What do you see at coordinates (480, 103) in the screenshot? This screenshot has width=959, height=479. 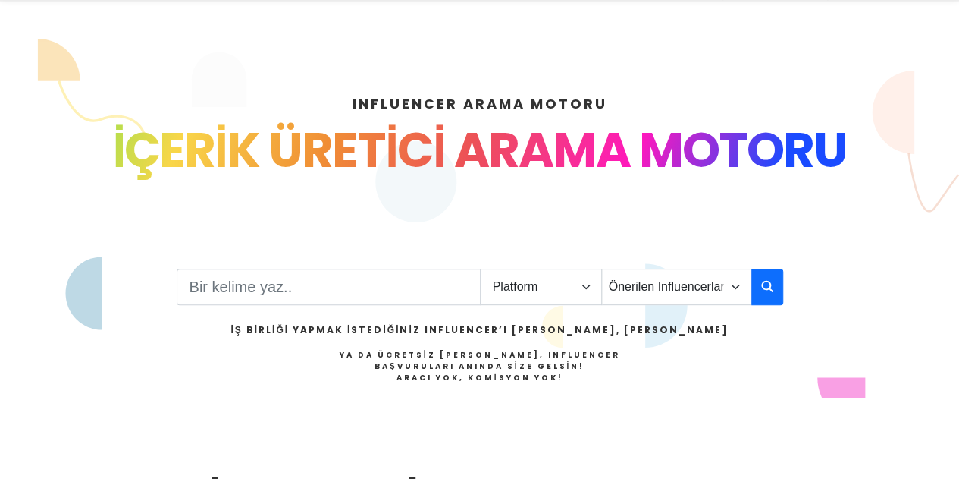 I see `h4: INFLUENCER ARAMA MOTORU` at bounding box center [480, 103].